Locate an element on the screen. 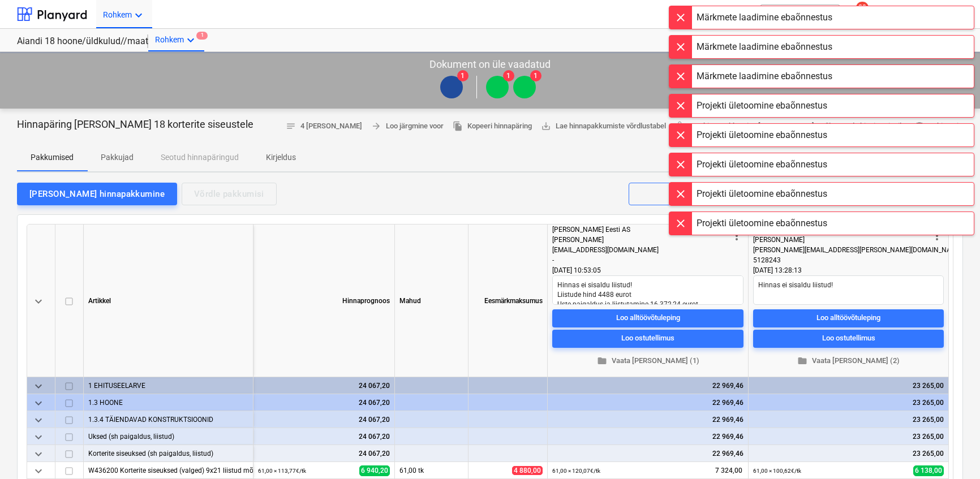  button: Loo ostutellimus is located at coordinates (648, 339).